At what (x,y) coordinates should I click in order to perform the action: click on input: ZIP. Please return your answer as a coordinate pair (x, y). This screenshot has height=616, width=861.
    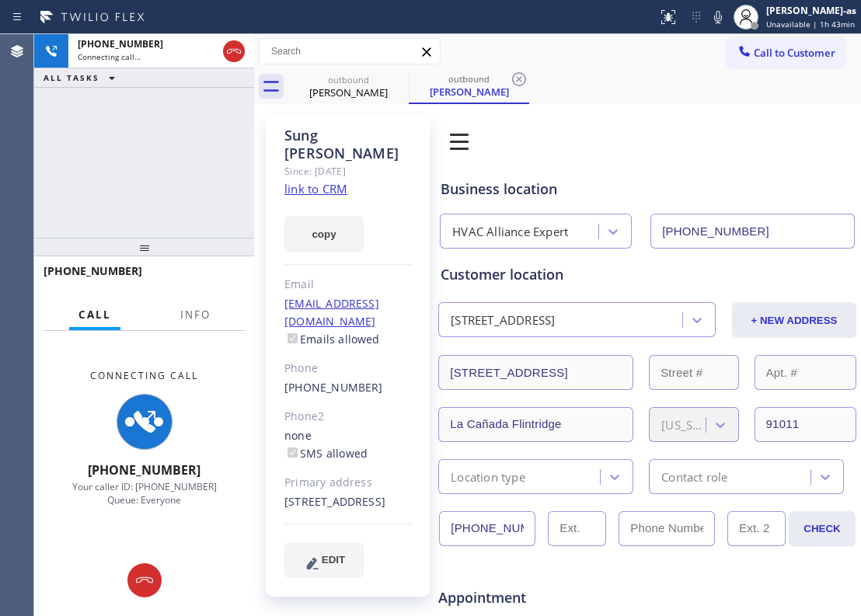
    Looking at the image, I should click on (805, 424).